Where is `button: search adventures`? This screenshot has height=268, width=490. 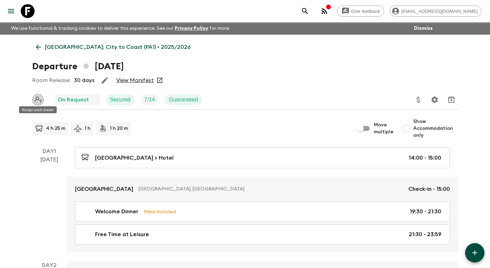 button: search adventures is located at coordinates (305, 11).